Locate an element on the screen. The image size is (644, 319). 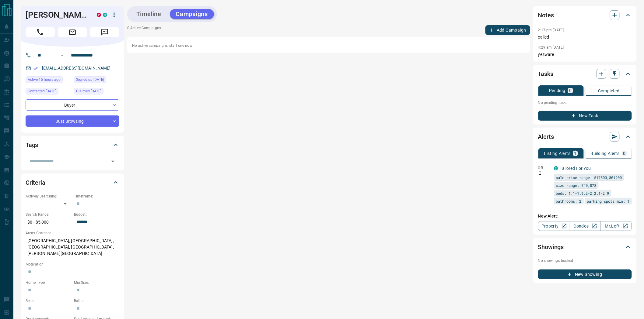
p: Baths: is located at coordinates (97, 301).